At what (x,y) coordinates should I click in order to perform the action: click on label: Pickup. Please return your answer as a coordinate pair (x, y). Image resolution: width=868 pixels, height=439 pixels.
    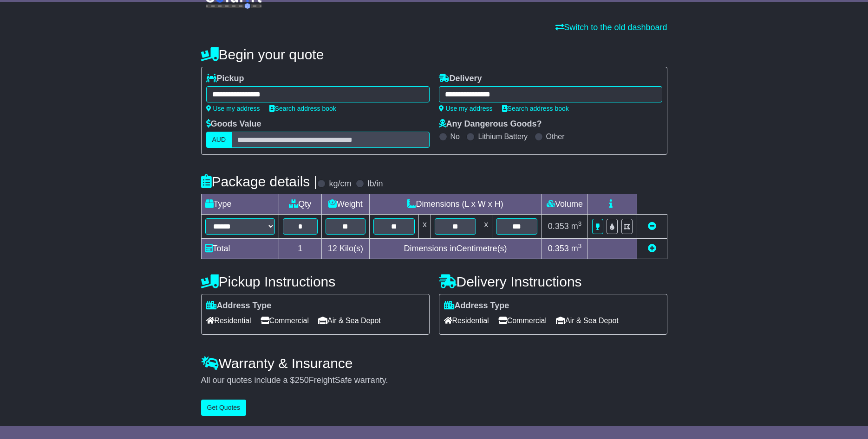
    Looking at the image, I should click on (225, 79).